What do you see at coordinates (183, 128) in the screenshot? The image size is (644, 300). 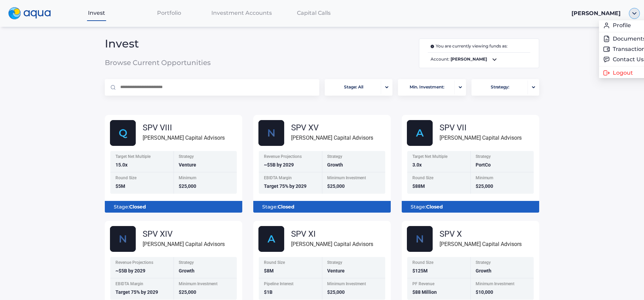 I see `div: SPV VIII` at bounding box center [183, 128].